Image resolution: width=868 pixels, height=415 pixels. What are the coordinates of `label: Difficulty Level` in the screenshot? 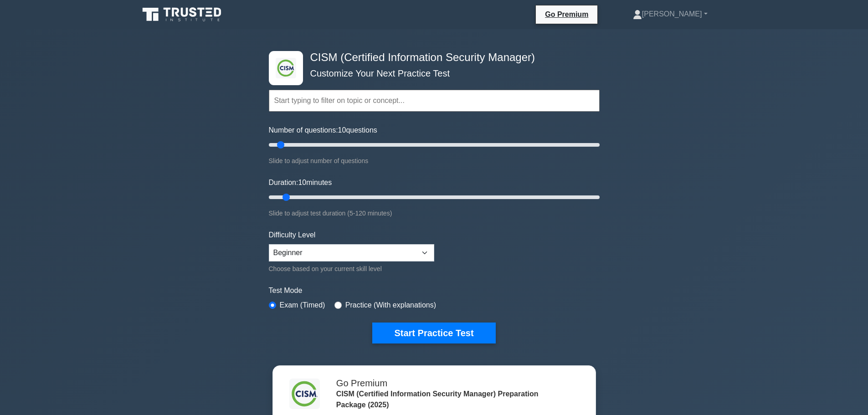 It's located at (292, 235).